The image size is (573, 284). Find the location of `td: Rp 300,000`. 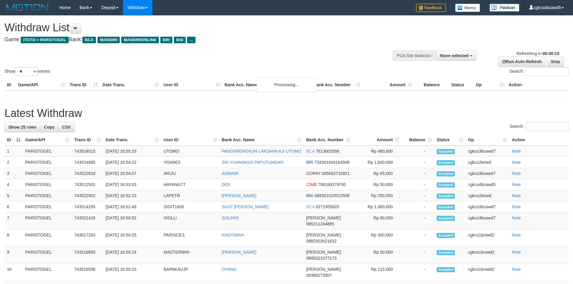

td: Rp 300,000 is located at coordinates (377, 238).